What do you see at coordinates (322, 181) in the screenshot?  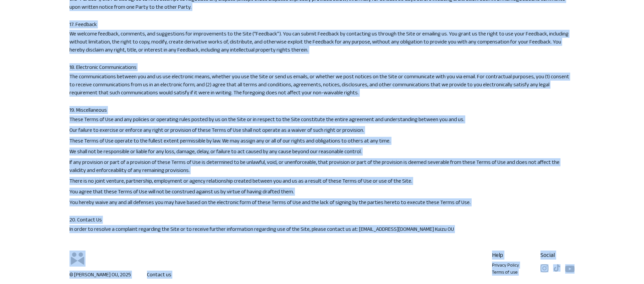 I see `p: There is no joint venture, partnership, employment or agency relationship created between you and...` at bounding box center [322, 181].